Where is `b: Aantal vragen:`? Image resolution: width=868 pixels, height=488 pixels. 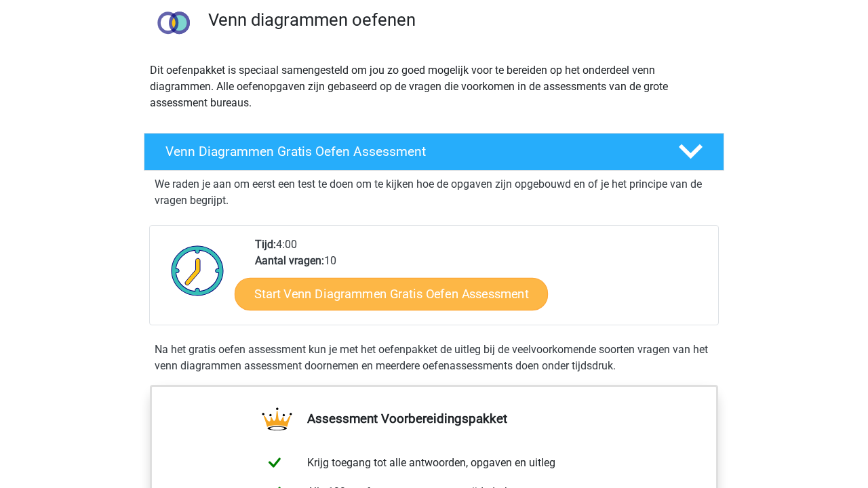 b: Aantal vragen: is located at coordinates (290, 261).